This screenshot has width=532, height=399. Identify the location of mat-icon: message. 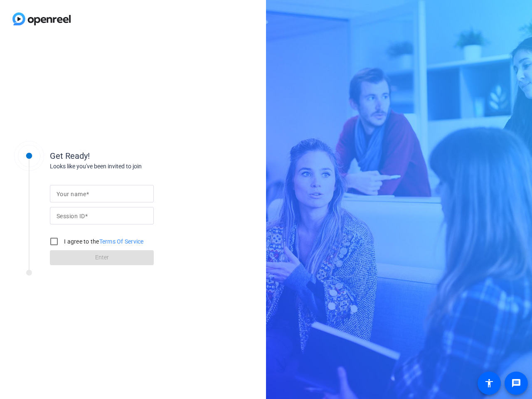
(516, 383).